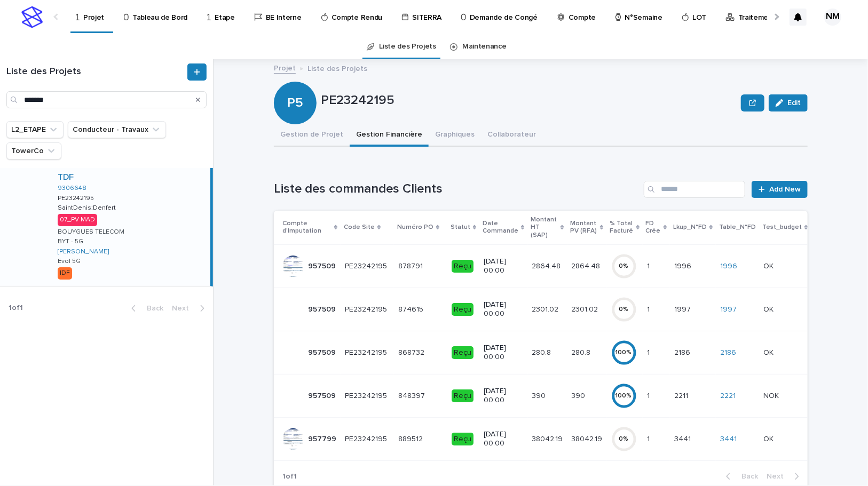  Describe the element at coordinates (117, 130) in the screenshot. I see `button: Conducteur - Travaux` at that location.